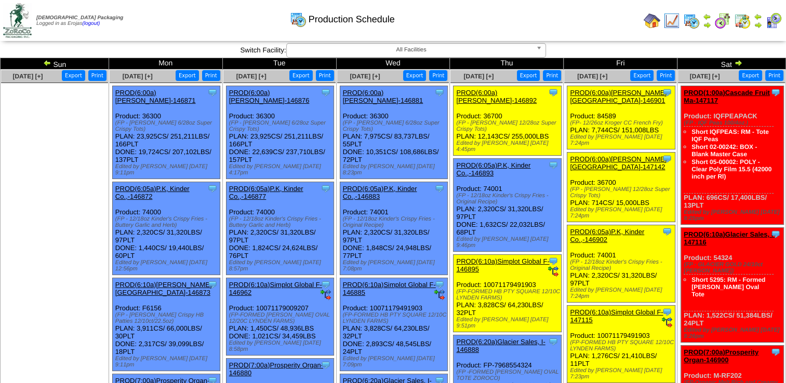  What do you see at coordinates (606, 236) in the screenshot?
I see `a: PROD(6:05a)P.K, Kinder Co.,-146902` at bounding box center [606, 236].